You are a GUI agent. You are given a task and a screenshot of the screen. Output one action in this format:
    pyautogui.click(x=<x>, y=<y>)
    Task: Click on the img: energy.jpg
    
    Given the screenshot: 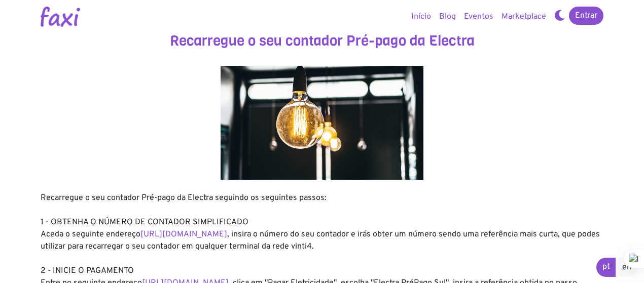 What is the action you would take?
    pyautogui.click(x=322, y=123)
    